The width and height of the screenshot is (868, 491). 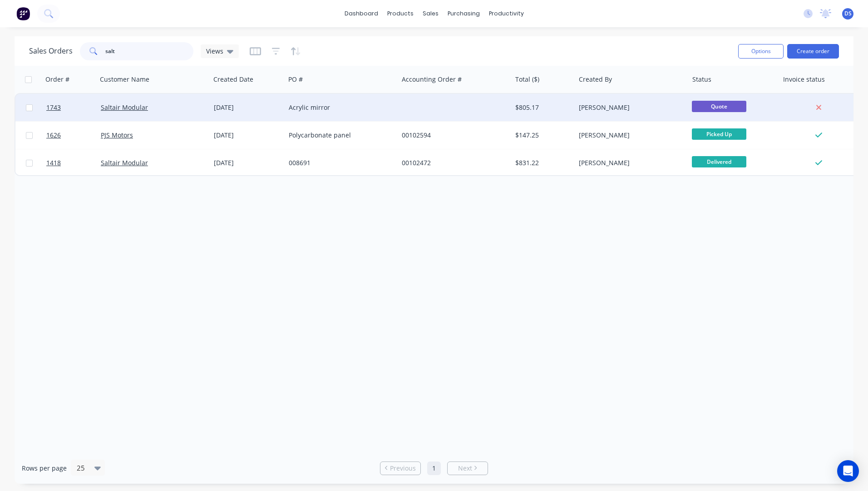 What do you see at coordinates (506, 13) in the screenshot?
I see `div: productivity` at bounding box center [506, 13].